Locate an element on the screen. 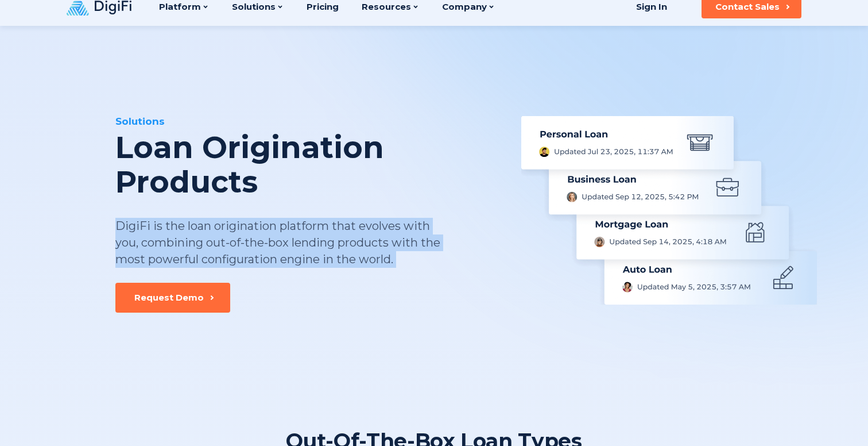  div: Loan Origination Products is located at coordinates (308, 165).